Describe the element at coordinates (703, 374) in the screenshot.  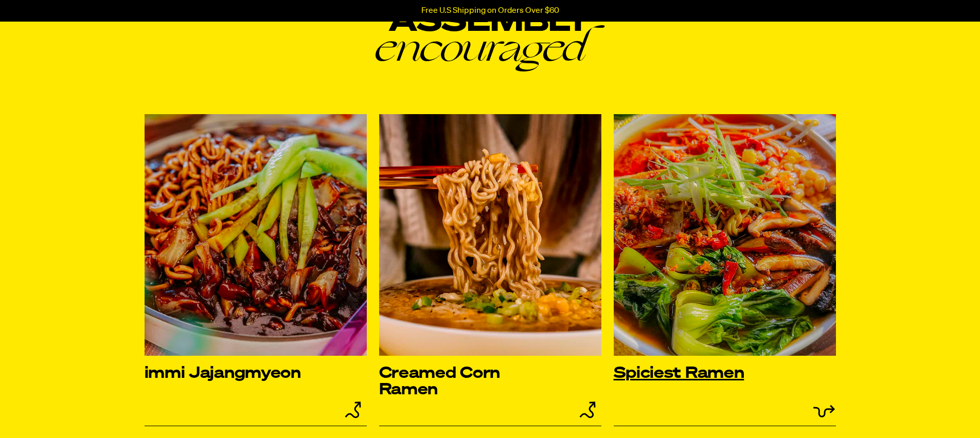
I see `h3: Spiciest Ramen` at that location.